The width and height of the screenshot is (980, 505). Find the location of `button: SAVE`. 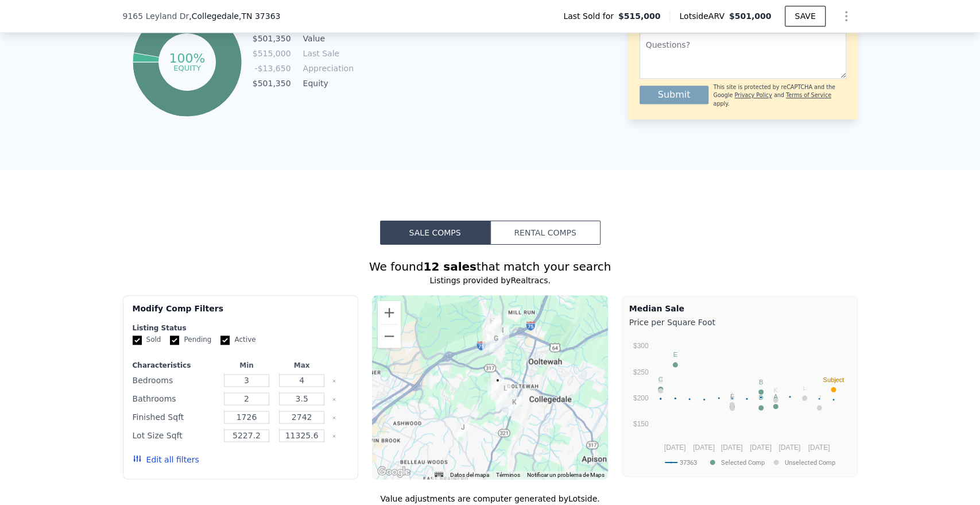

button: SAVE is located at coordinates (805, 16).